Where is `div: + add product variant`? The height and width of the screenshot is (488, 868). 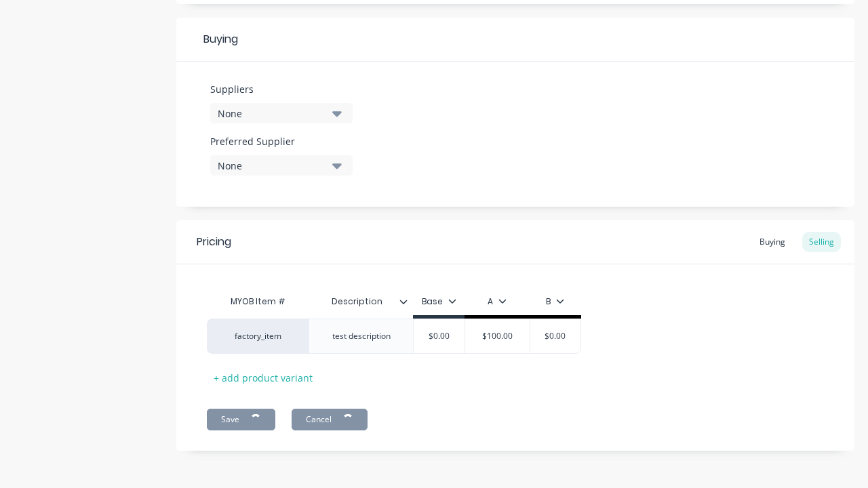 div: + add product variant is located at coordinates (263, 377).